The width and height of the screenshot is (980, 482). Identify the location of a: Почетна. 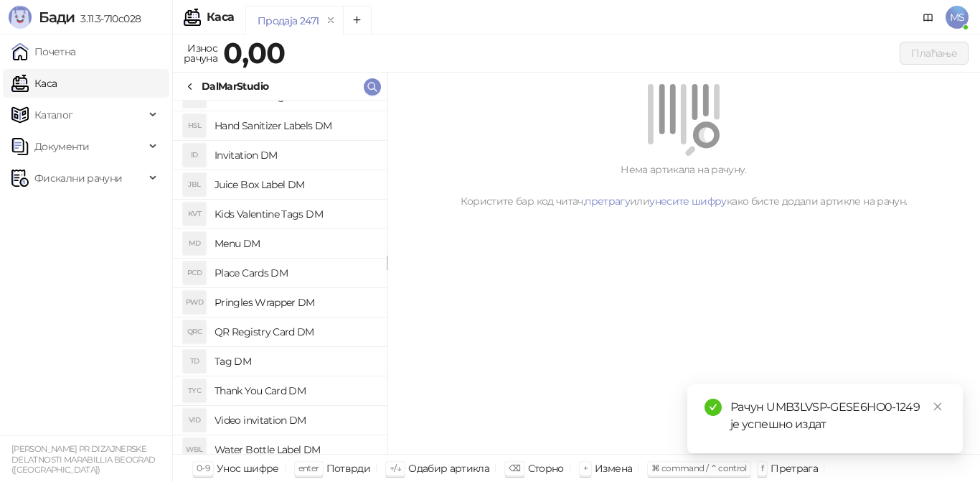
(44, 52).